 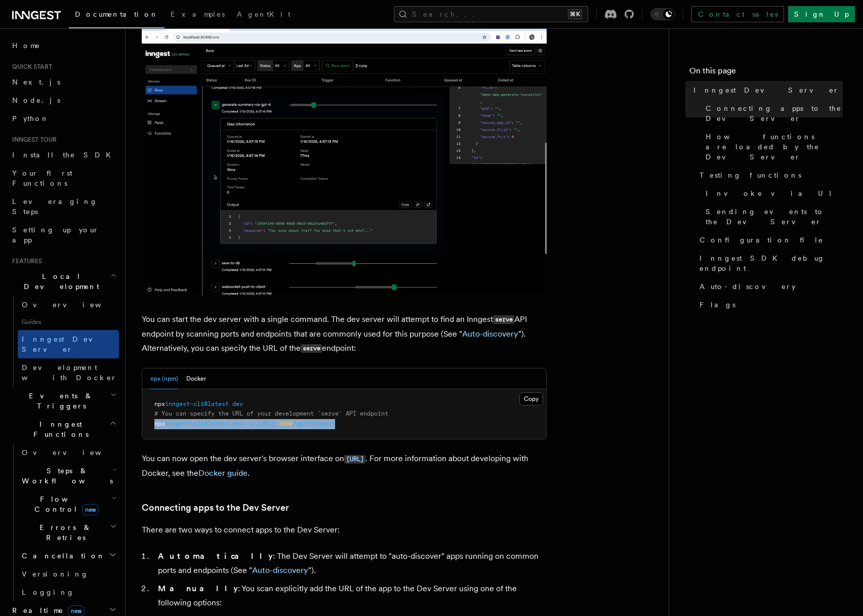 I want to click on a: Versioning, so click(x=68, y=574).